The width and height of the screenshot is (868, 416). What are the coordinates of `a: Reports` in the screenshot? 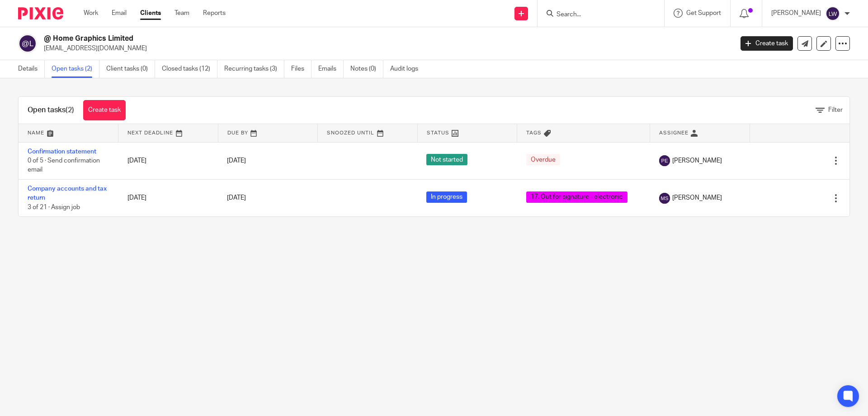 It's located at (214, 13).